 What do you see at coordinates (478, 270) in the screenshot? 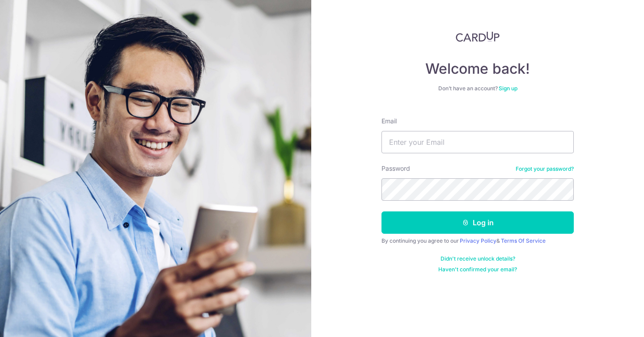
I see `a: Haven't confirmed your email?` at bounding box center [478, 270].